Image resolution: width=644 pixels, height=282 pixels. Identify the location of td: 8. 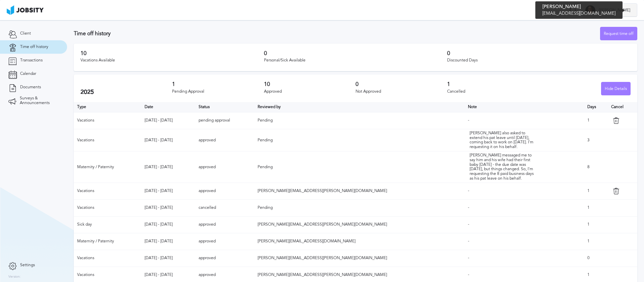
(596, 167).